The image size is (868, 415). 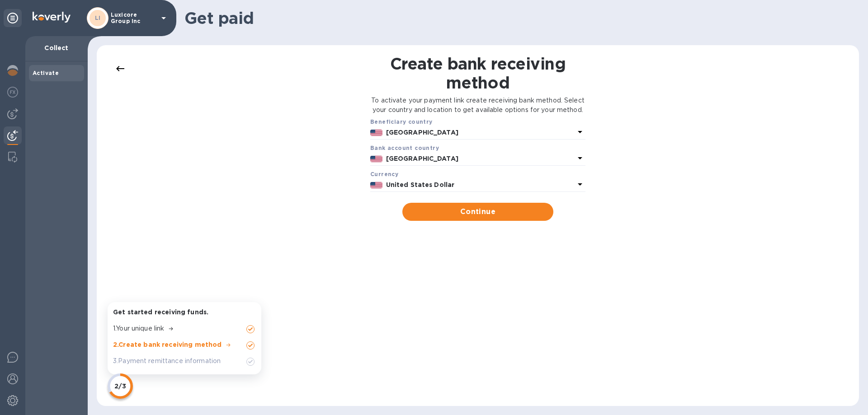 What do you see at coordinates (402, 121) in the screenshot?
I see `b: Beneficiary country` at bounding box center [402, 121].